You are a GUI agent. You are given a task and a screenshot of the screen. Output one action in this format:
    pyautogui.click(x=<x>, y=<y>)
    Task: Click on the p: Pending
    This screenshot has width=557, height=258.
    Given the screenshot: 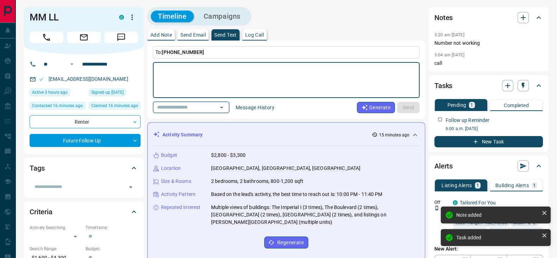 What is the action you would take?
    pyautogui.click(x=456, y=105)
    